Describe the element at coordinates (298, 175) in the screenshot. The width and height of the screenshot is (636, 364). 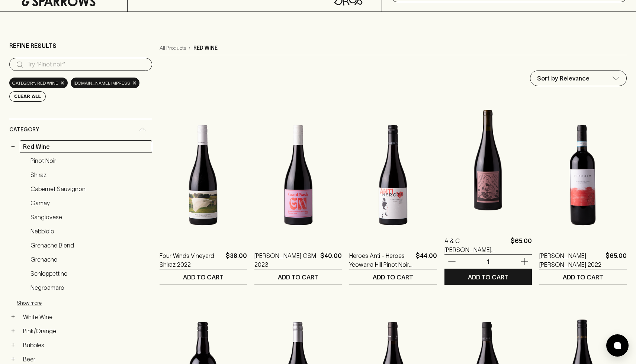
I see `img: Grant Nash GSM 2023` at that location.